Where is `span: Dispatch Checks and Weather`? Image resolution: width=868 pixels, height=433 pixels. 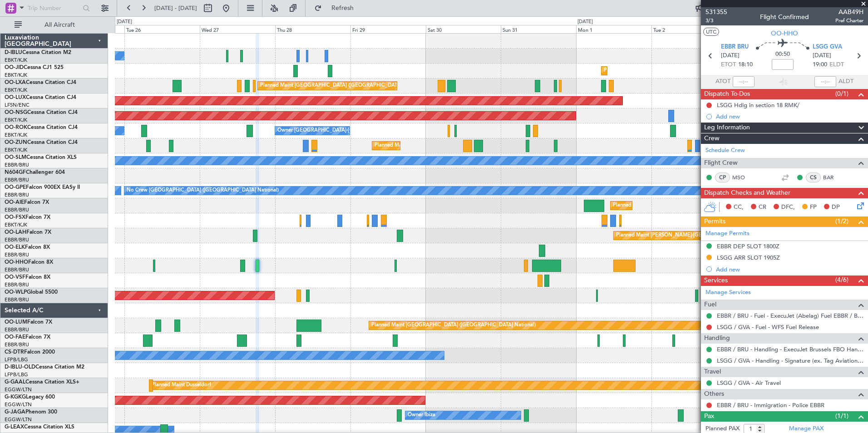
span: Dispatch Checks and Weather is located at coordinates (747, 192).